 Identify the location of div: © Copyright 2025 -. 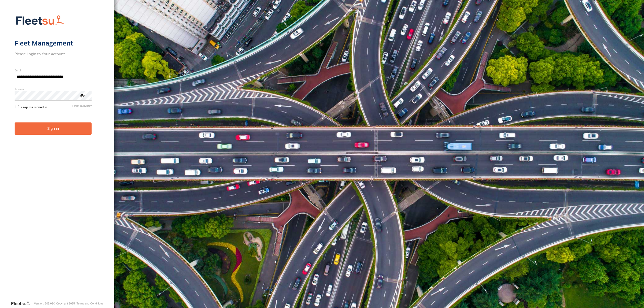
(78, 303).